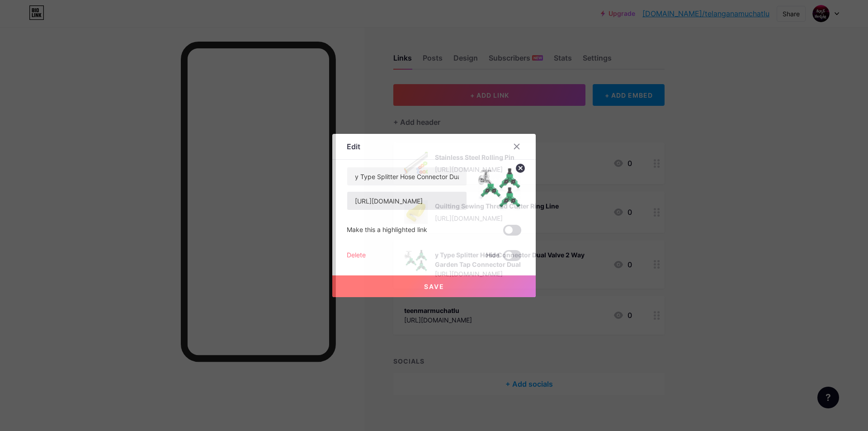 The width and height of the screenshot is (868, 431). Describe the element at coordinates (500, 188) in the screenshot. I see `img: link_thumbnail` at that location.